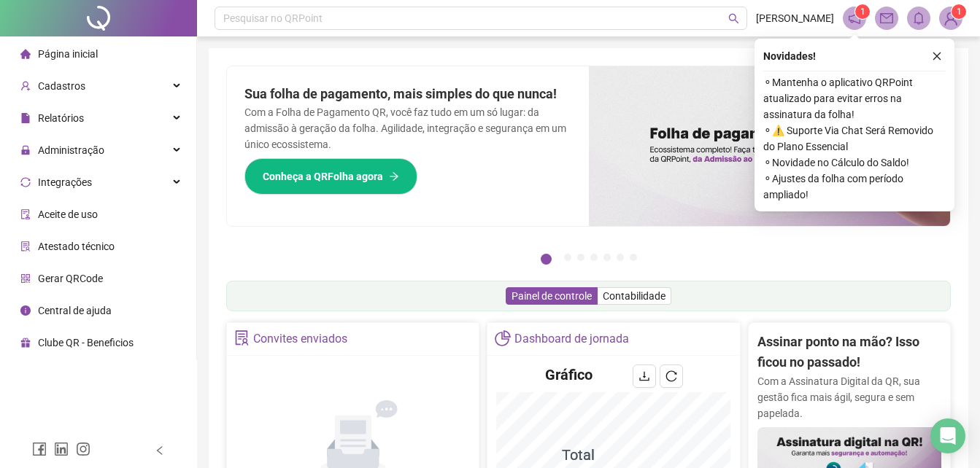 The width and height of the screenshot is (980, 468). What do you see at coordinates (581, 257) in the screenshot?
I see `button: 3` at bounding box center [581, 257].